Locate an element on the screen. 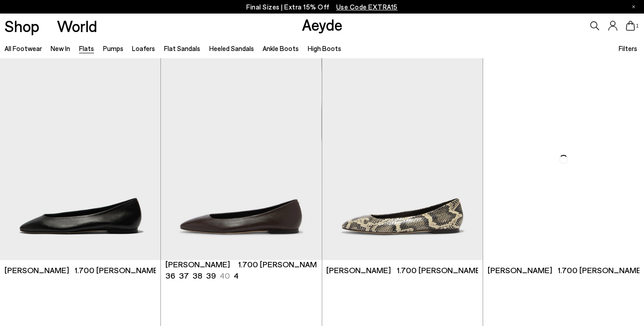 This screenshot has width=644, height=326. div: 1 / 6 is located at coordinates (241, 159).